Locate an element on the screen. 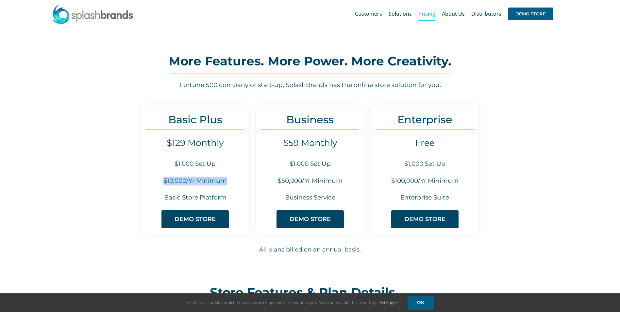 This screenshot has height=312, width=620. a: Distributors is located at coordinates (487, 14).